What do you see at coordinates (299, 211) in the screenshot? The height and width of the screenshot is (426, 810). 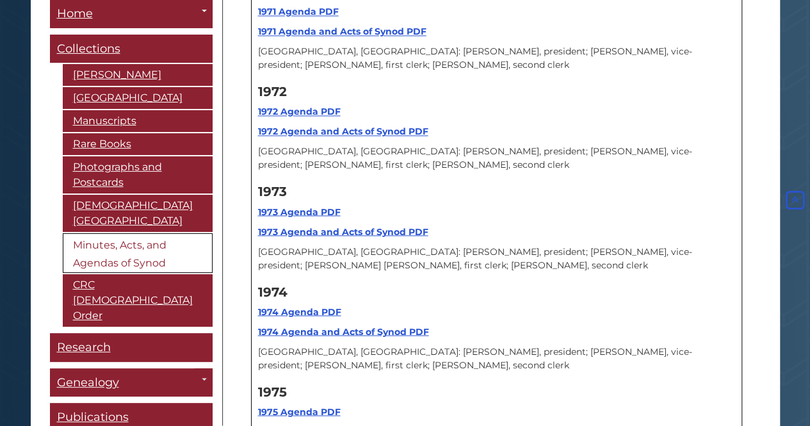 I see `a: 1973 Agenda PDF` at bounding box center [299, 211].